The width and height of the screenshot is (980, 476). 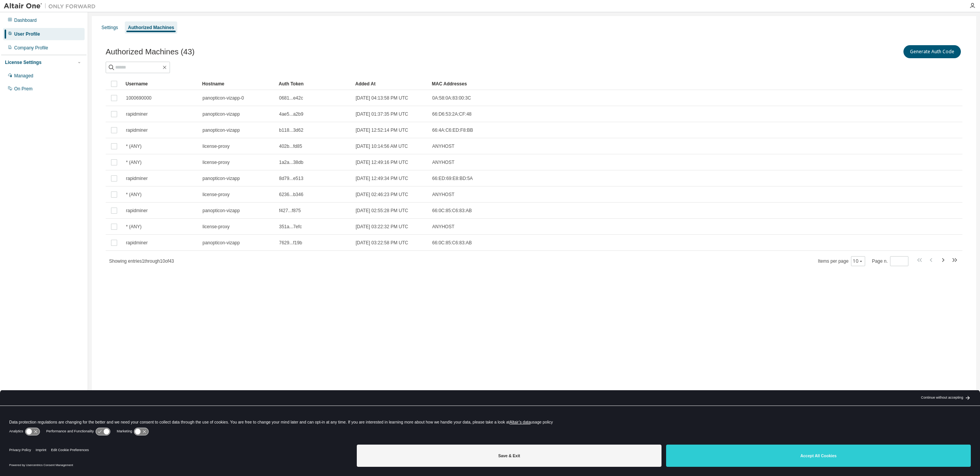 I want to click on span: 0A:58:0A:83:00:3C, so click(x=451, y=98).